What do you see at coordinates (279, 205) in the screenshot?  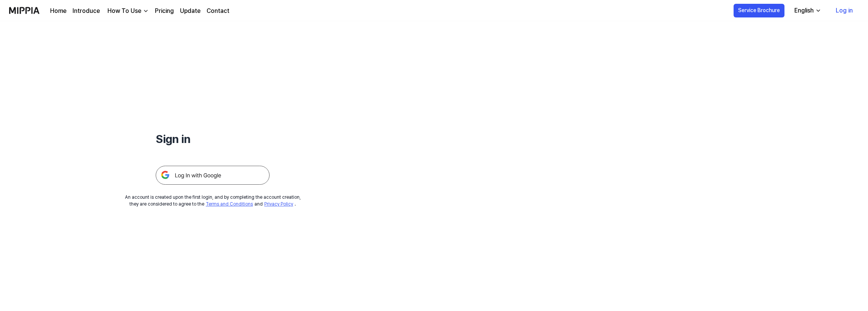 I see `a: Privacy Policy` at bounding box center [279, 205].